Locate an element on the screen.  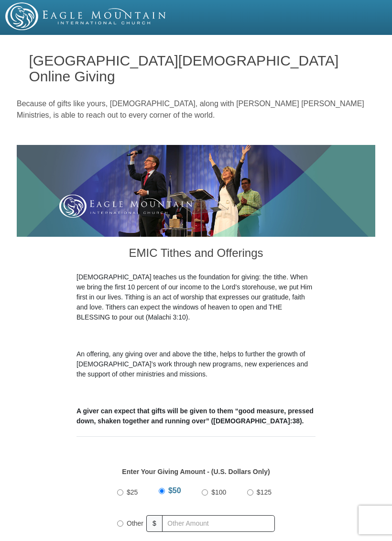
b: A giver can expect that gifts will be given to them “good measure, pressed down, shaken together ... is located at coordinates (195, 416).